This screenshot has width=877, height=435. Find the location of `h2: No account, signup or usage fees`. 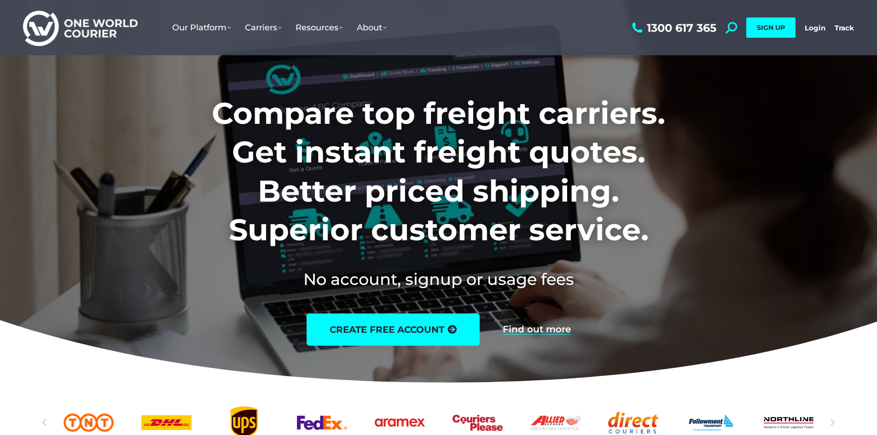

h2: No account, signup or usage fees is located at coordinates (438, 279).